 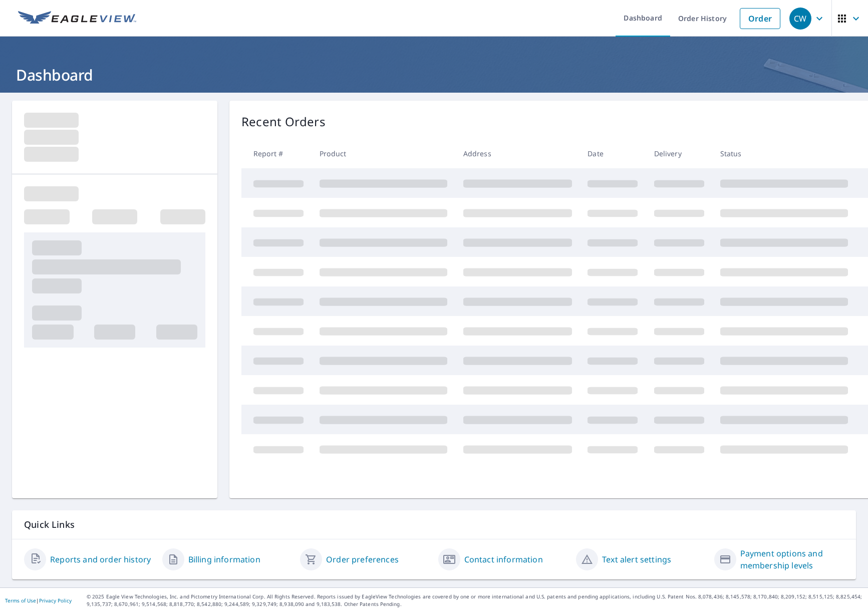 What do you see at coordinates (636, 559) in the screenshot?
I see `a: Text alert settings` at bounding box center [636, 559].